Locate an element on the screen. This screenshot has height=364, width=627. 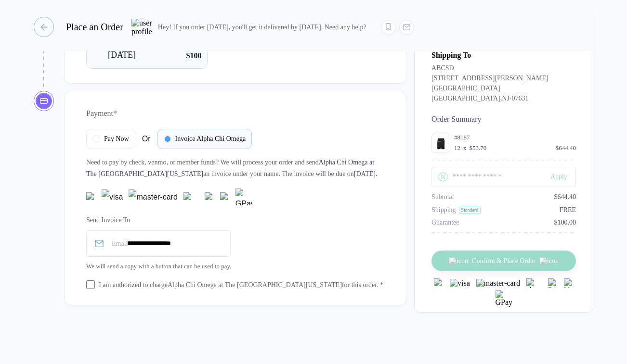
div: We will send a copy with a button that can be used to pay. is located at coordinates (235, 266).